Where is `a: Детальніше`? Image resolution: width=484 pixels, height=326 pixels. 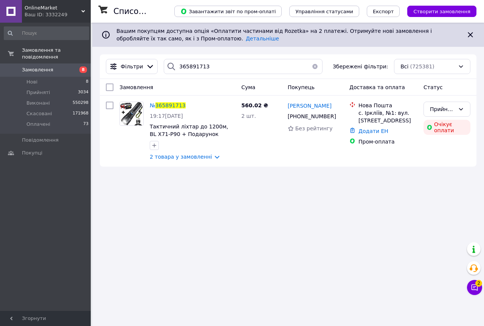 a: Детальніше is located at coordinates (262, 39).